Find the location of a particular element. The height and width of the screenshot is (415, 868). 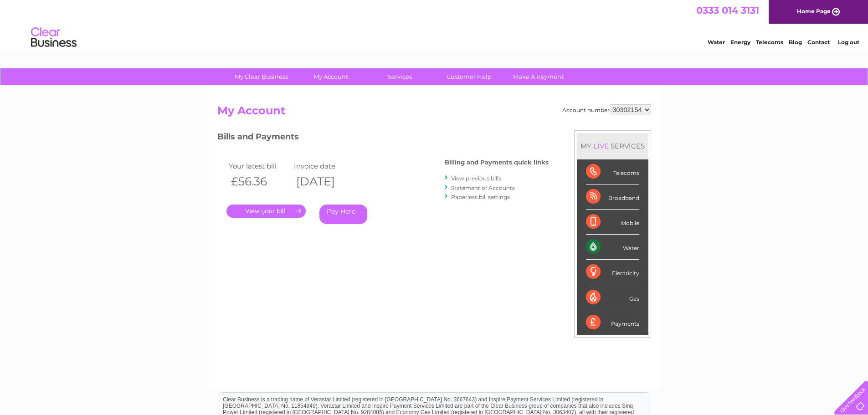

th: £56.36 is located at coordinates (259, 181).